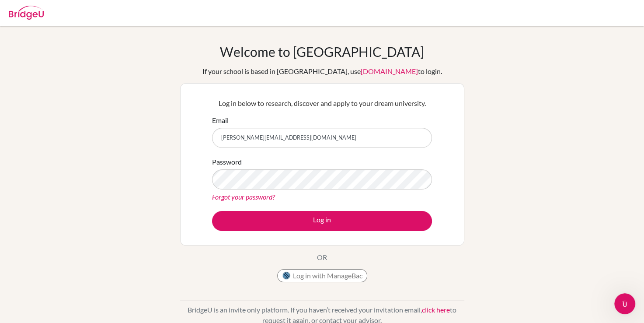 The image size is (644, 323). I want to click on button: Log in, so click(322, 221).